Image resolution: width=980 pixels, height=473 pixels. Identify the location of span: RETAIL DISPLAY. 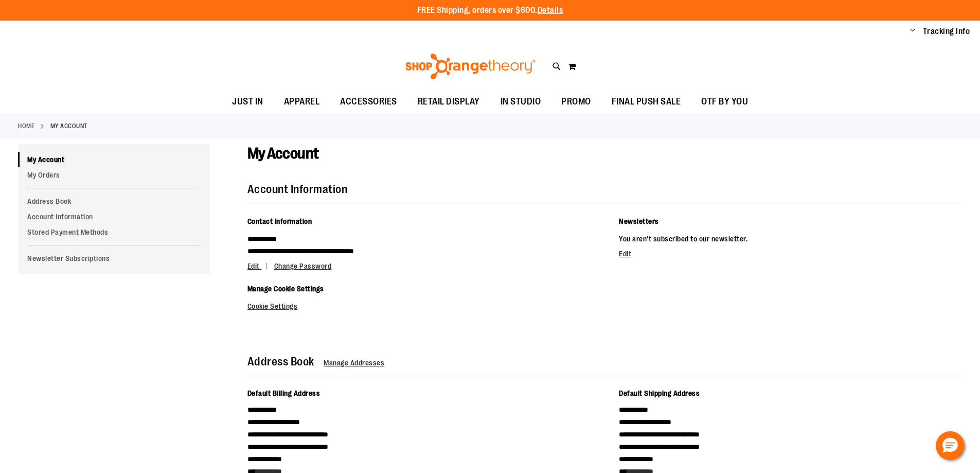
(449, 102).